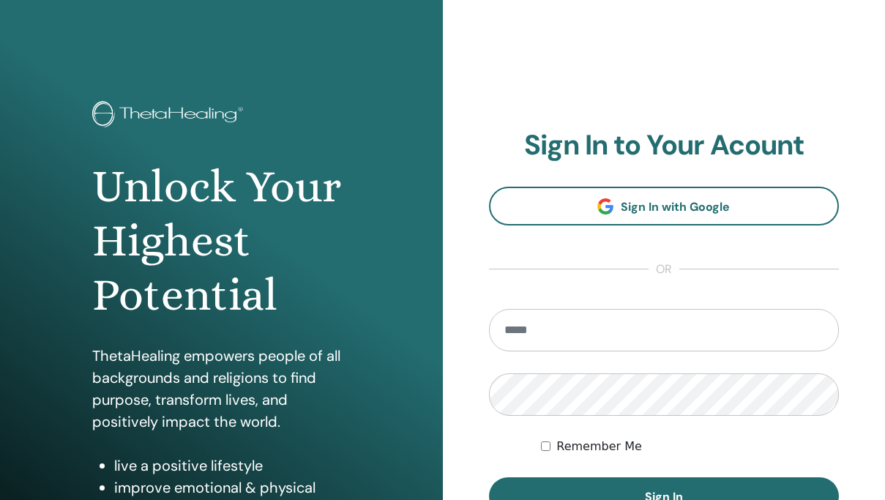  What do you see at coordinates (664, 146) in the screenshot?
I see `h2: Sign In to Your Acount` at bounding box center [664, 146].